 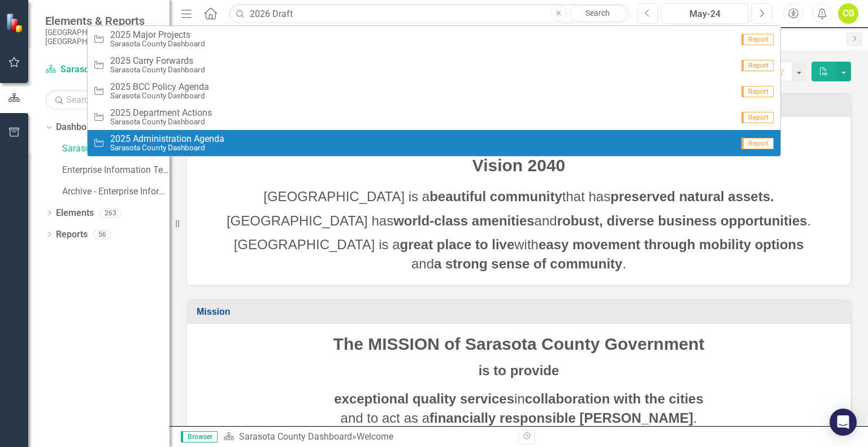 I want to click on a: 2025 Major ProjectsSarasota County DashboardReport, so click(x=434, y=39).